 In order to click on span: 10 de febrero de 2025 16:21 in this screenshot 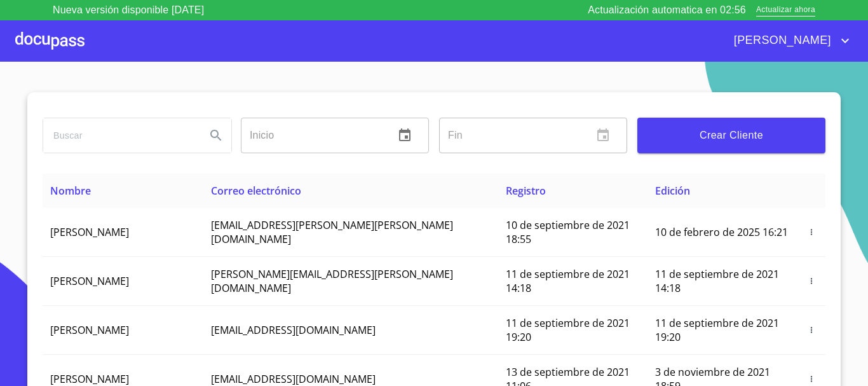, I will do `click(721, 232)`.